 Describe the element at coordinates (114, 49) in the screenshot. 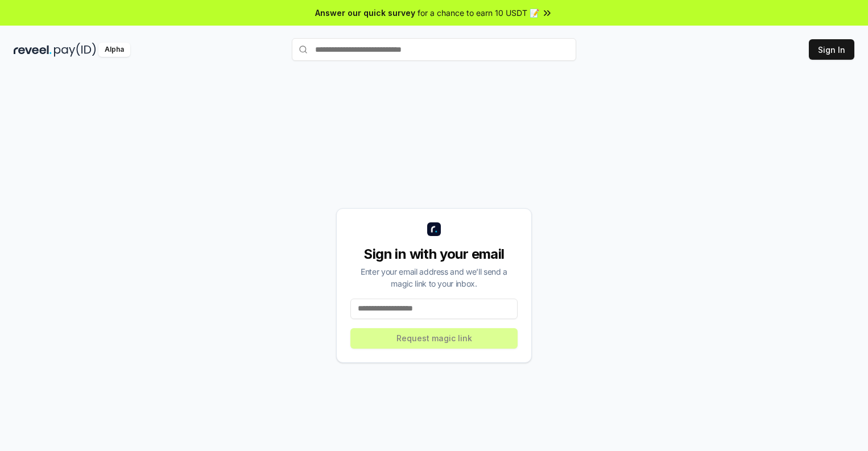

I see `div: Alpha` at that location.